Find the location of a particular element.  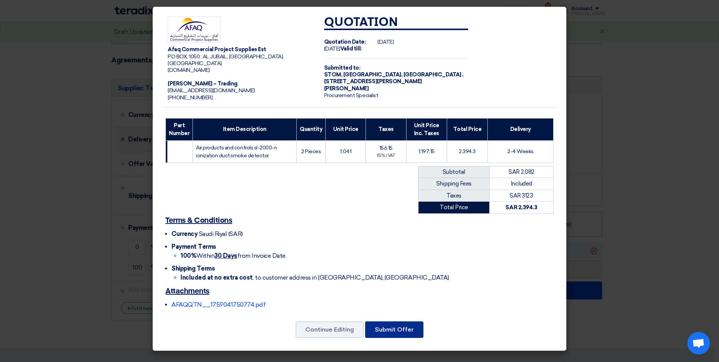

td: Subtotal is located at coordinates (454, 172).